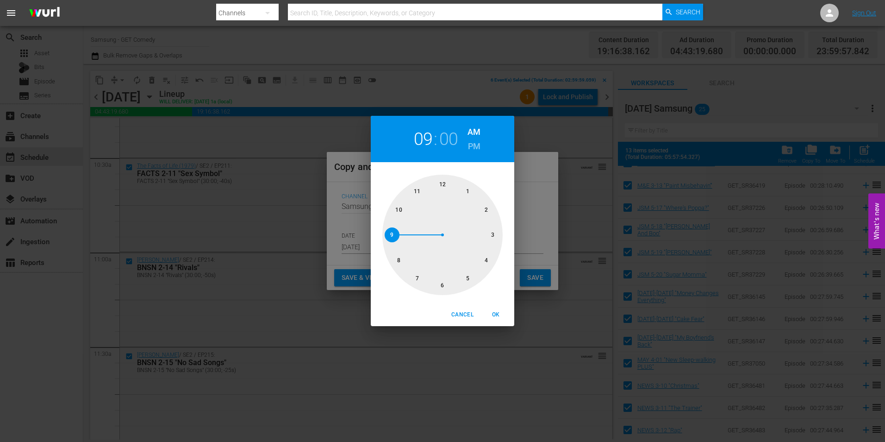 Image resolution: width=885 pixels, height=442 pixels. What do you see at coordinates (474, 132) in the screenshot?
I see `h6: AM` at bounding box center [474, 132].